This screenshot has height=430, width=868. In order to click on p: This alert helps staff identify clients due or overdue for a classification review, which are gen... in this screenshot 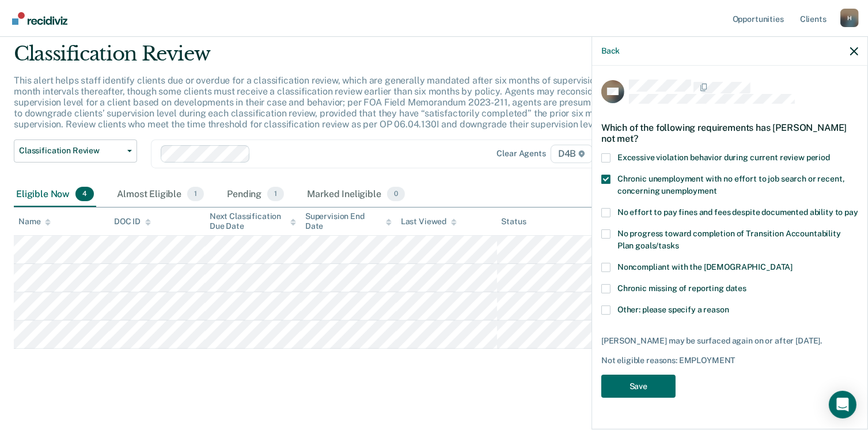, I will do `click(335, 103)`.